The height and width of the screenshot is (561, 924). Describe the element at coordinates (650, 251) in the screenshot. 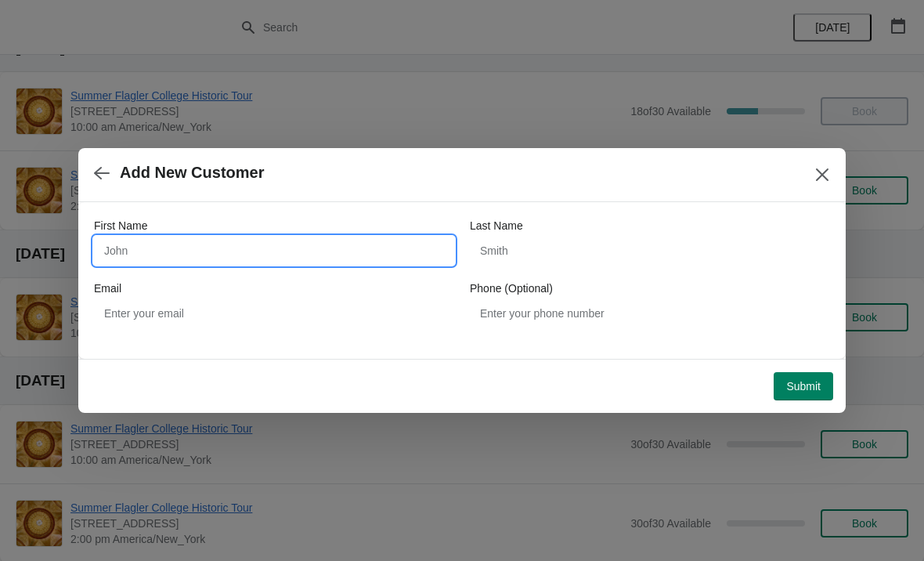

I see `input: Smith` at that location.